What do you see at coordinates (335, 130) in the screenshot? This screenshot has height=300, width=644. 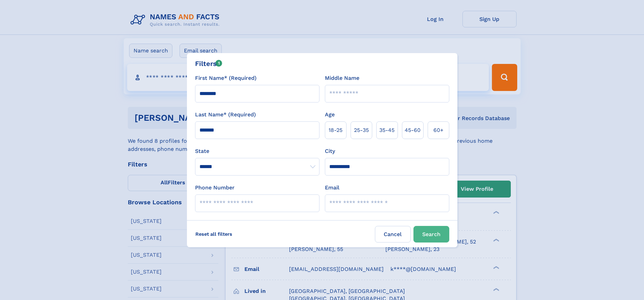 I see `span: 18‑25` at bounding box center [335, 130].